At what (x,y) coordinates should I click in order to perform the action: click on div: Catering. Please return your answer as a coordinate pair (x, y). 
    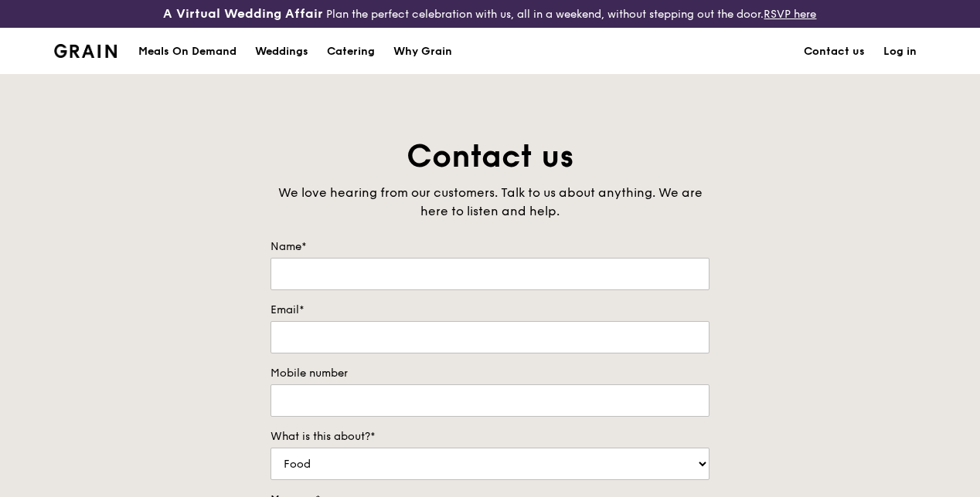
    Looking at the image, I should click on (351, 52).